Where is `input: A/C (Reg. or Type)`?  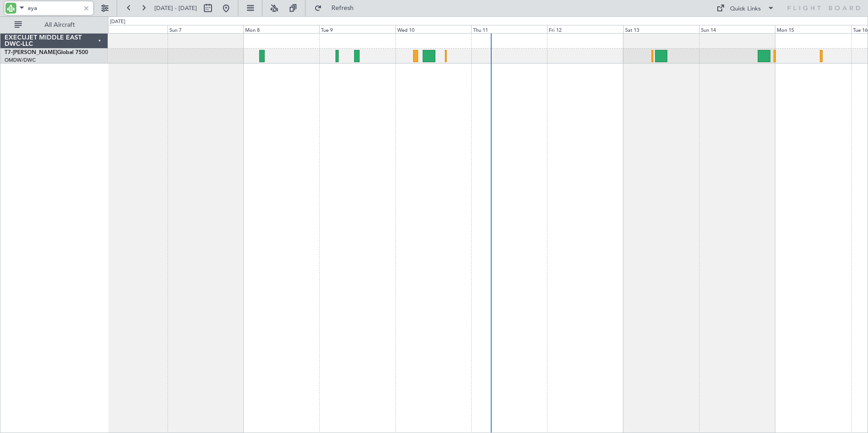
input: A/C (Reg. or Type) is located at coordinates (53, 8).